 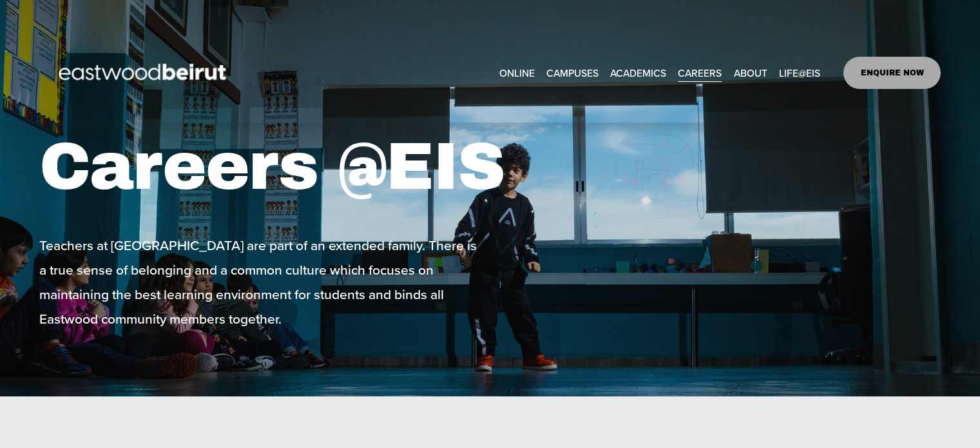 I want to click on img: EastwoodIS Global Site, so click(x=144, y=73).